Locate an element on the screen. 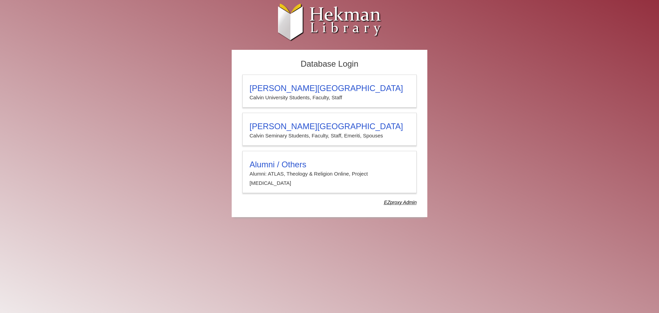 The image size is (659, 313). p: Calvin University Students, Faculty, Staff is located at coordinates (329, 97).